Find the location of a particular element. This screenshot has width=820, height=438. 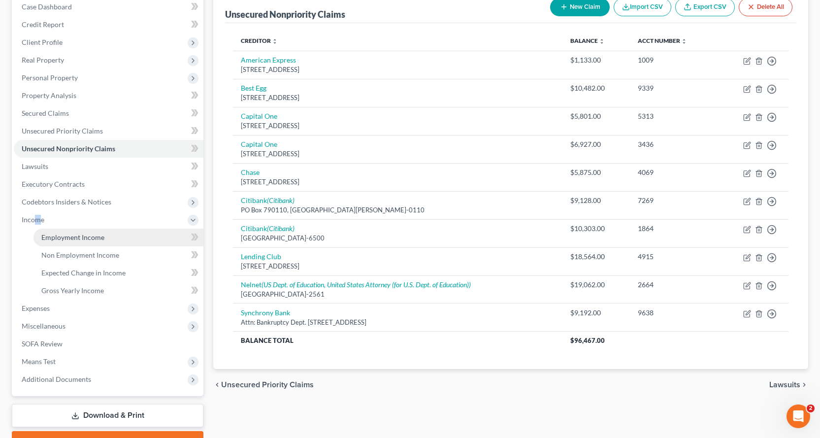

a: Chase is located at coordinates (250, 172).